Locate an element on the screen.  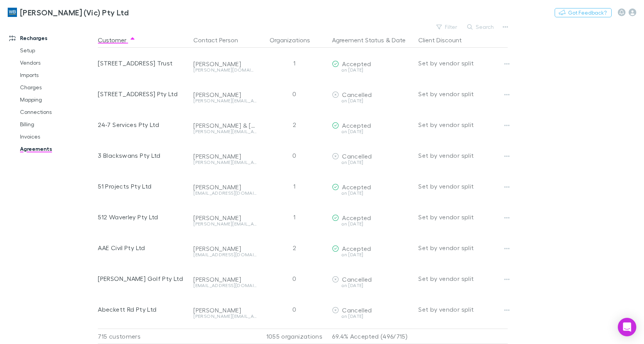
div: 512 Waverley Pty Ltd is located at coordinates (142, 217).